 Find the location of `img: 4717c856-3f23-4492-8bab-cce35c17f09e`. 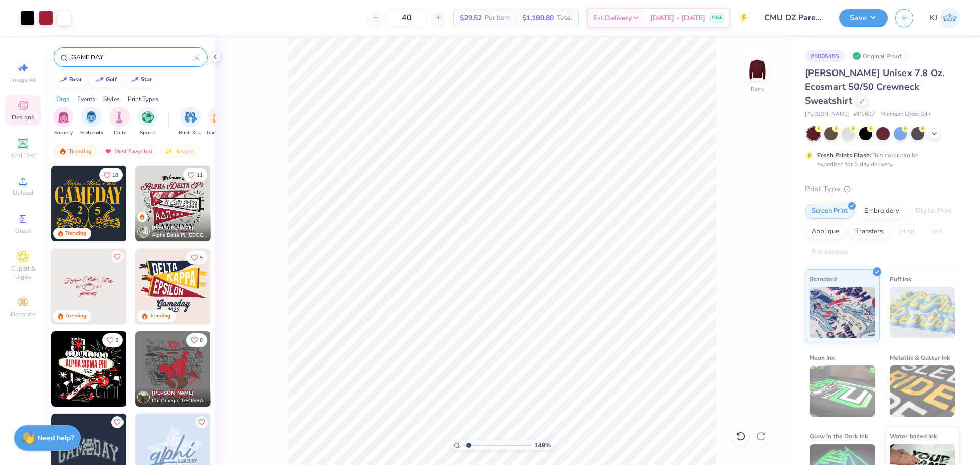

img: 4717c856-3f23-4492-8bab-cce35c17f09e is located at coordinates (164, 287).